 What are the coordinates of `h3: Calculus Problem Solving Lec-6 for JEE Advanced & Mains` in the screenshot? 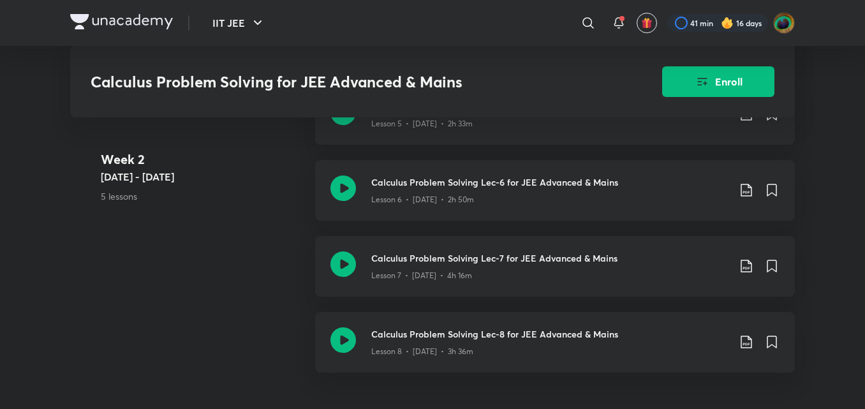 It's located at (550, 182).